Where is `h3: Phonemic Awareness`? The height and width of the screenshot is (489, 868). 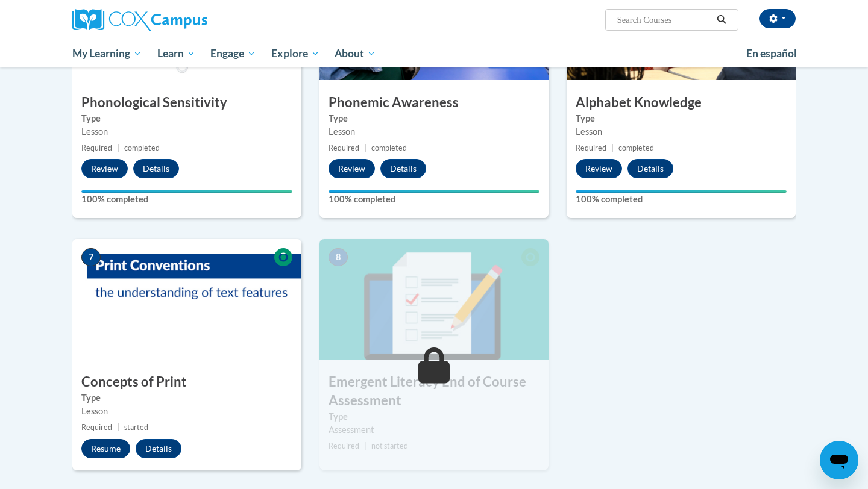 h3: Phonemic Awareness is located at coordinates (434, 103).